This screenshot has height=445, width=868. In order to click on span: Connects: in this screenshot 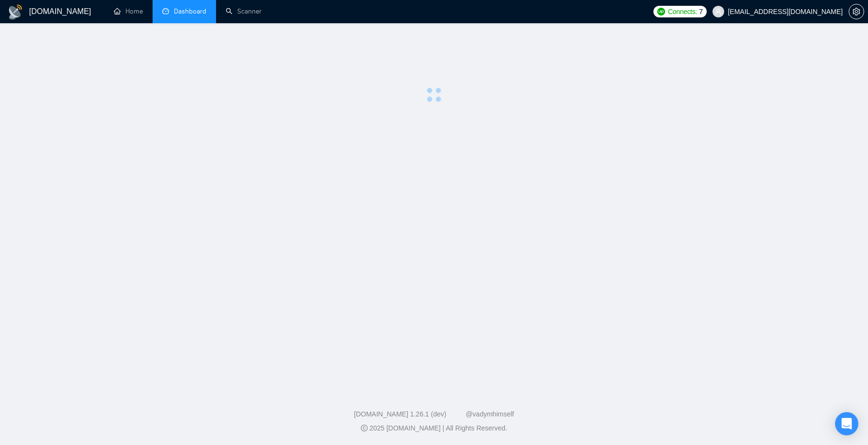, I will do `click(682, 11)`.